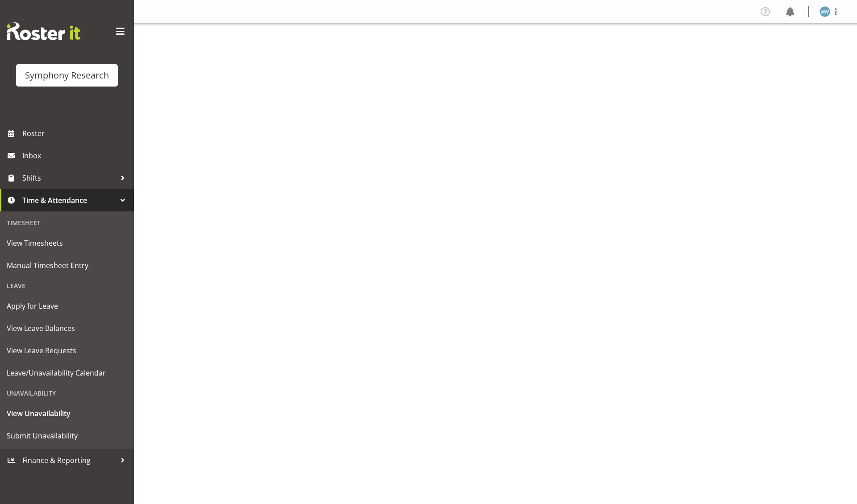  I want to click on img: angela-ward1839.jpg, so click(825, 12).